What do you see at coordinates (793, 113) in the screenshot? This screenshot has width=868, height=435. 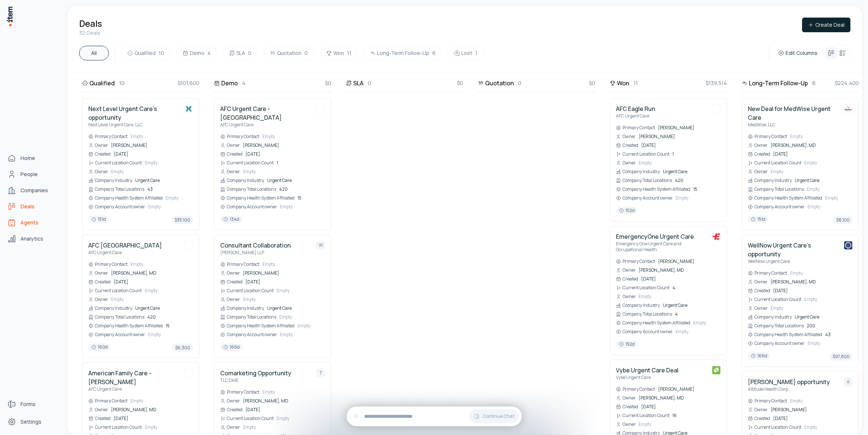 I see `h4: New Deal for MedWise Urgent Care` at bounding box center [793, 113].